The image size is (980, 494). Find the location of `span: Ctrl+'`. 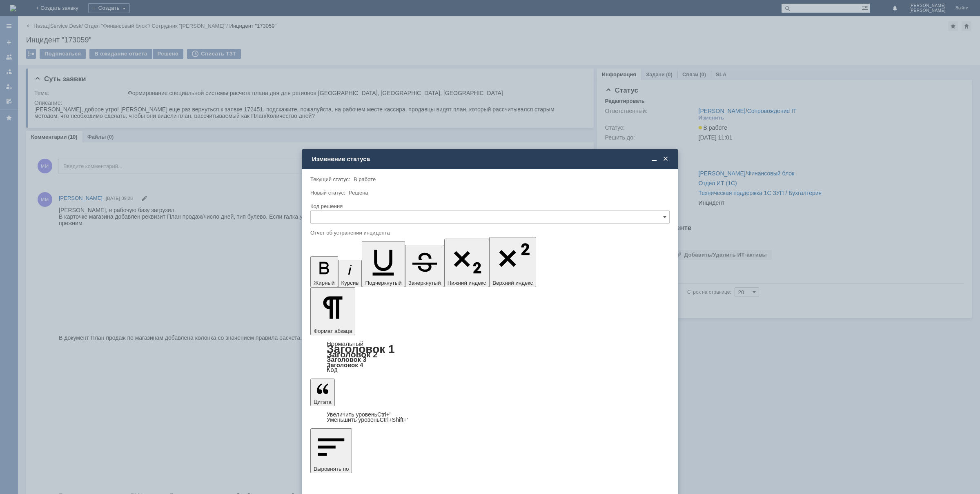

span: Ctrl+' is located at coordinates (384, 415).